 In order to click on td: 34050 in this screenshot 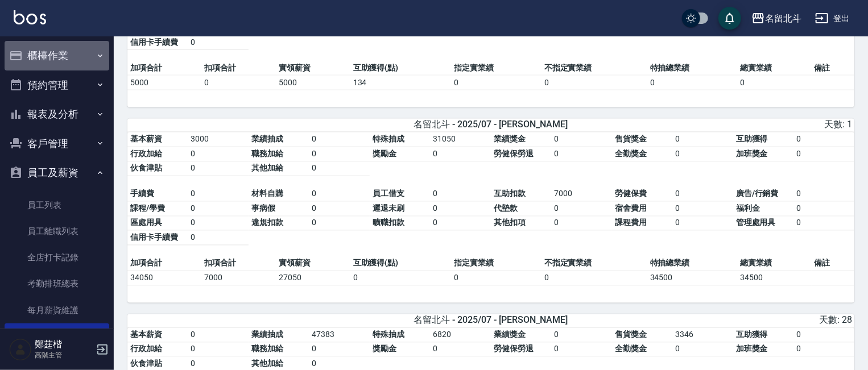, I will do `click(164, 278)`.